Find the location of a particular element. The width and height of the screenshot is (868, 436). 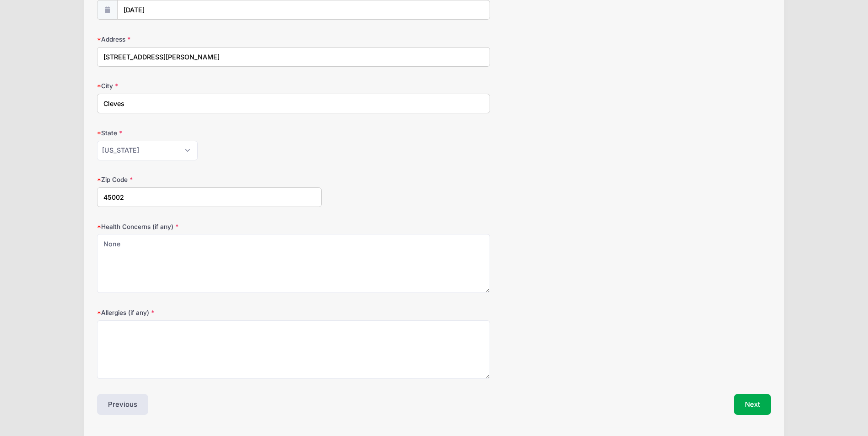

button: Next is located at coordinates (752, 404).